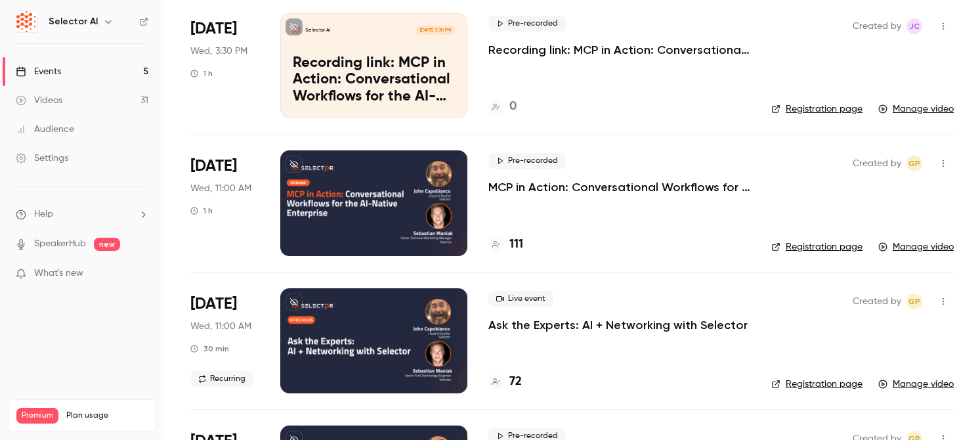 The width and height of the screenshot is (980, 440). I want to click on span: JC, so click(915, 26).